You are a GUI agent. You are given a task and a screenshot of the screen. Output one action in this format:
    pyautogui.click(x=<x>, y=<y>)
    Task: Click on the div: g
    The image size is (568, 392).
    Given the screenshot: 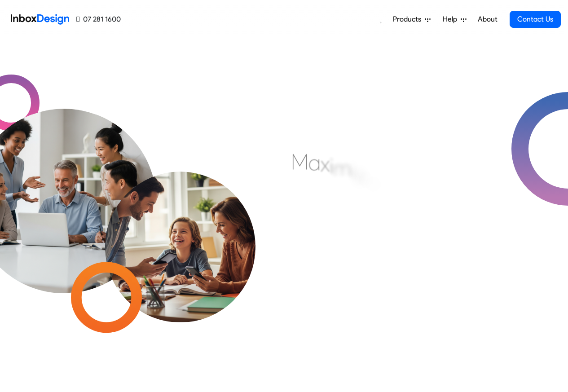 What is the action you would take?
    pyautogui.click(x=385, y=188)
    